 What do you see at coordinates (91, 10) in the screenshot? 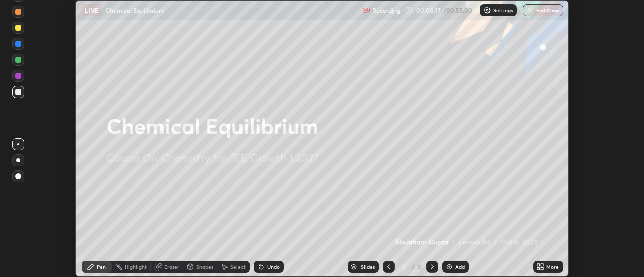
I see `p: LIVE` at bounding box center [91, 10].